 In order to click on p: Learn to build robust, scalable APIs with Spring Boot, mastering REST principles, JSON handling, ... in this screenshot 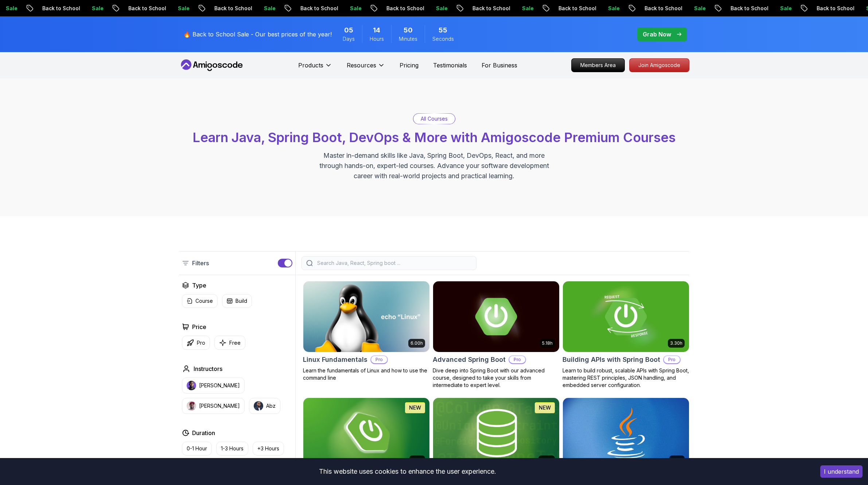, I will do `click(626, 378)`.